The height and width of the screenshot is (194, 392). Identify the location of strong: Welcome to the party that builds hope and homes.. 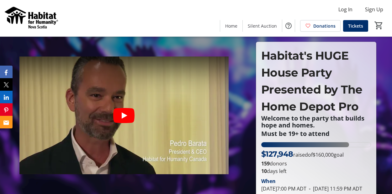
(314, 121).